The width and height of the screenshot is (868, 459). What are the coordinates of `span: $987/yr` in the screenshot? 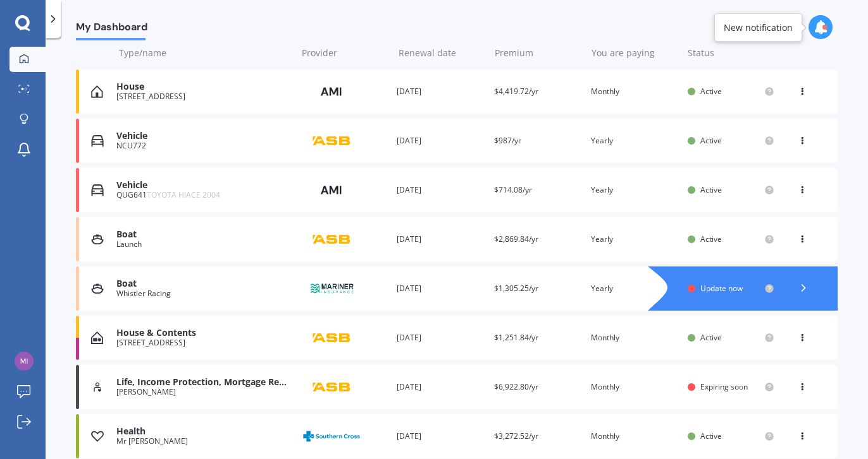 It's located at (507, 141).